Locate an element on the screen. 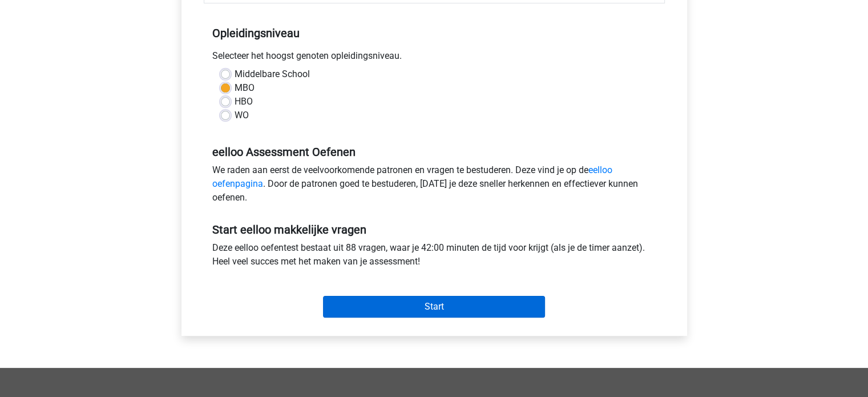 This screenshot has width=868, height=397. label: MBO is located at coordinates (245, 88).